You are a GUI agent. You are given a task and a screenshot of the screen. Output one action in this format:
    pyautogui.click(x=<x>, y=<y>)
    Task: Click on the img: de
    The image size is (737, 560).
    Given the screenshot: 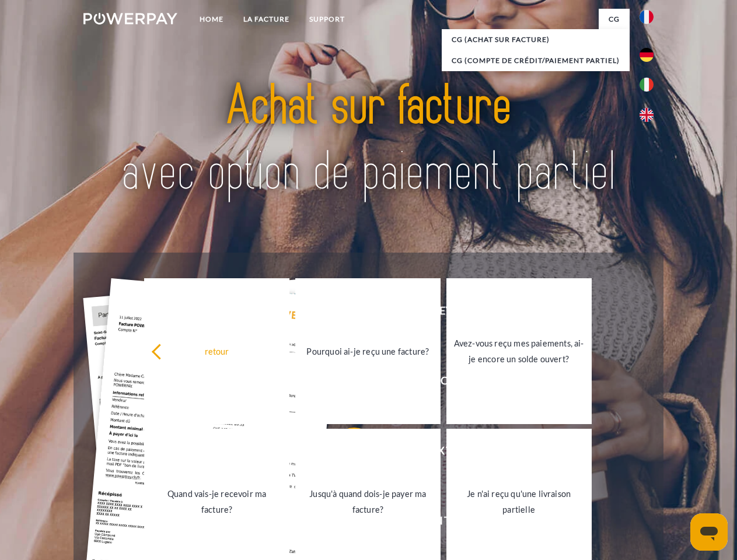 What is the action you would take?
    pyautogui.click(x=647, y=55)
    